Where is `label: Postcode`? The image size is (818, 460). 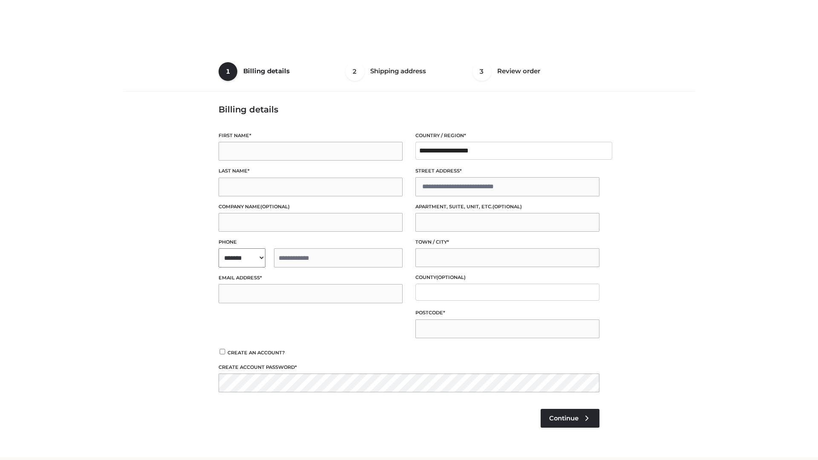
label: Postcode is located at coordinates (508, 313).